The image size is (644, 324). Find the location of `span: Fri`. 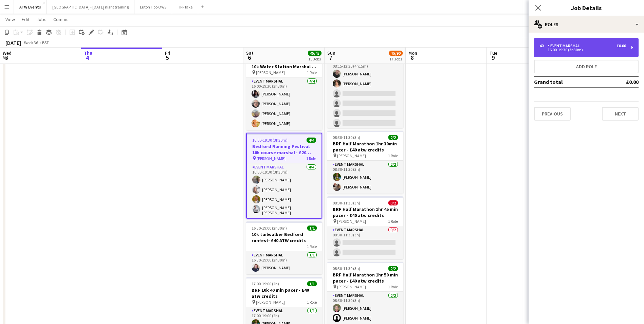

span: Fri is located at coordinates (168, 53).